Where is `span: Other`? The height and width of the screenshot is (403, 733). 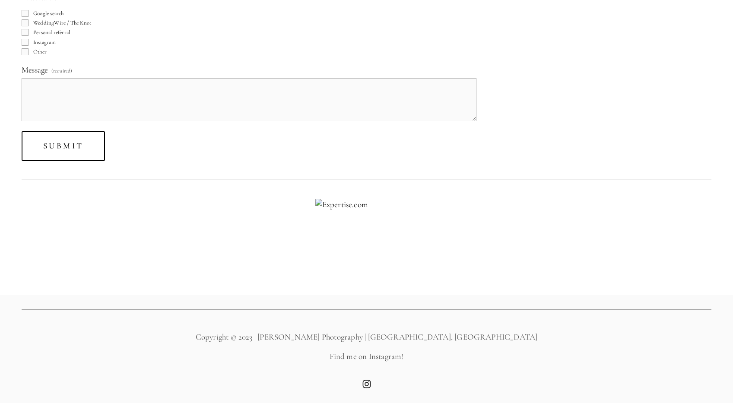
span: Other is located at coordinates (40, 52).